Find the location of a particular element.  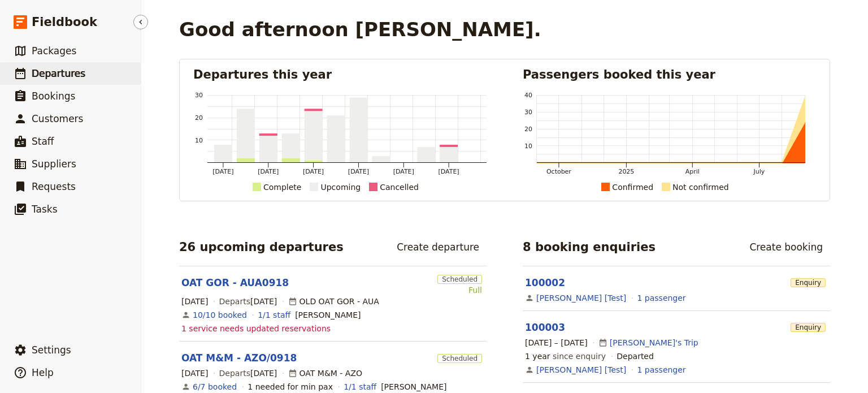

button: Hide menu is located at coordinates (141, 22).